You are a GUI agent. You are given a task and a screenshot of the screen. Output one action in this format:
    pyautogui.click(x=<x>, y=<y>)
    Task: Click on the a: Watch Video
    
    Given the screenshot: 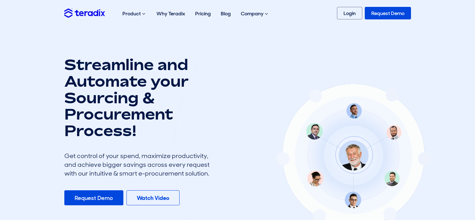 What is the action you would take?
    pyautogui.click(x=153, y=197)
    